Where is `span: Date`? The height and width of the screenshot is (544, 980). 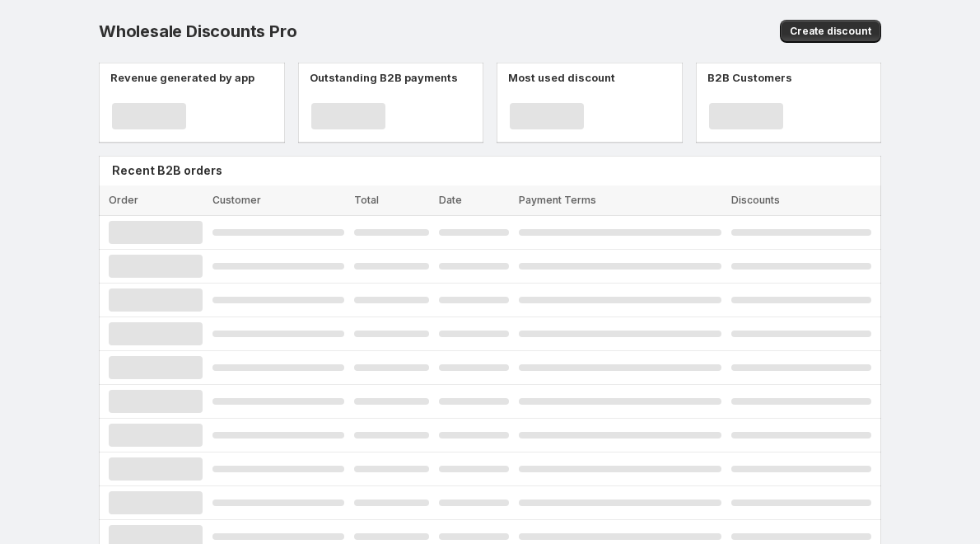
span: Date is located at coordinates (451, 200).